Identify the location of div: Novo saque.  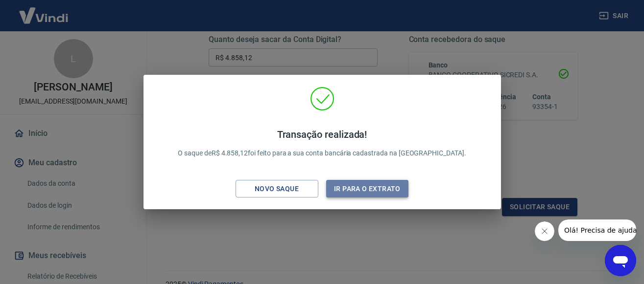
(277, 189).